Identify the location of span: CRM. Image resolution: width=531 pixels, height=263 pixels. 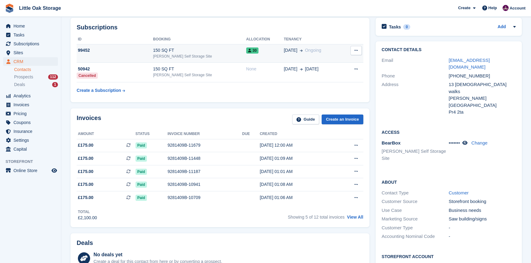
(32, 62).